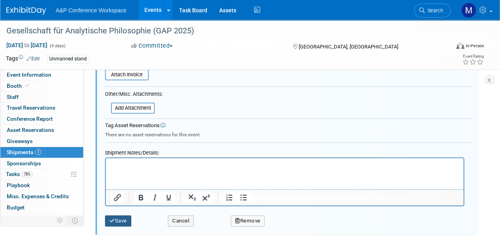  What do you see at coordinates (152, 46) in the screenshot?
I see `button: Committed` at bounding box center [152, 46].